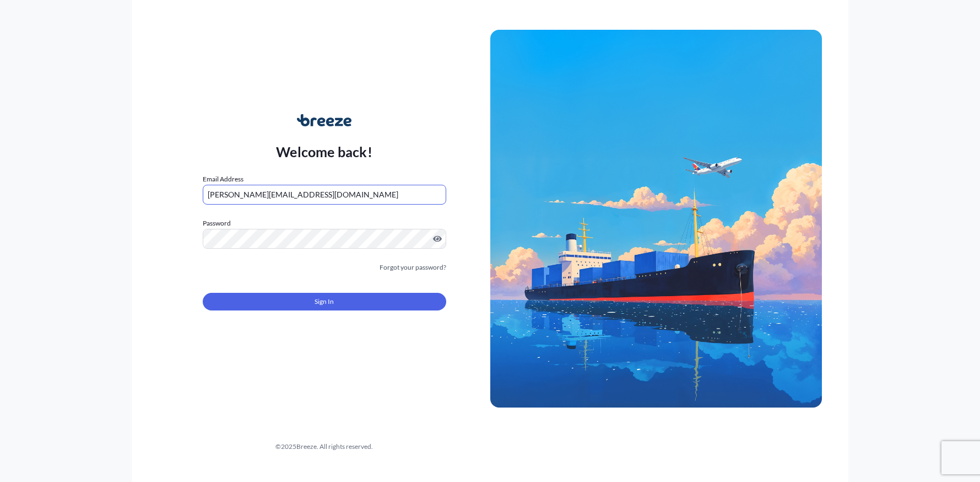 Image resolution: width=980 pixels, height=482 pixels. I want to click on label: Password, so click(324, 223).